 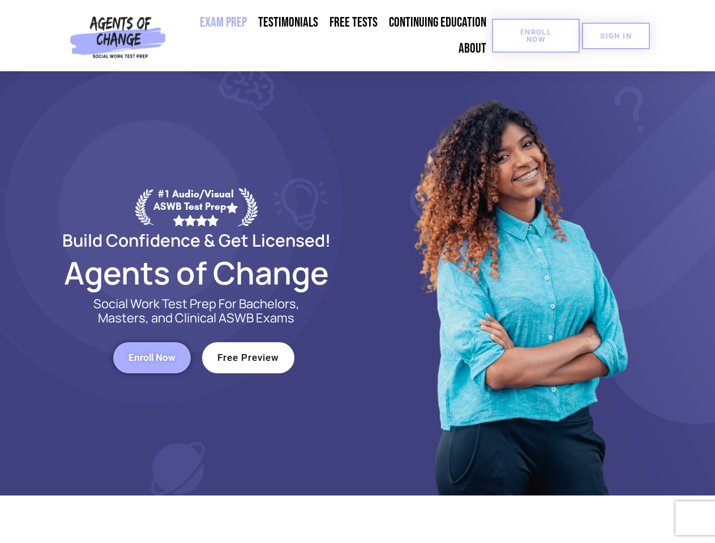 What do you see at coordinates (288, 23) in the screenshot?
I see `a: Testimonials` at bounding box center [288, 23].